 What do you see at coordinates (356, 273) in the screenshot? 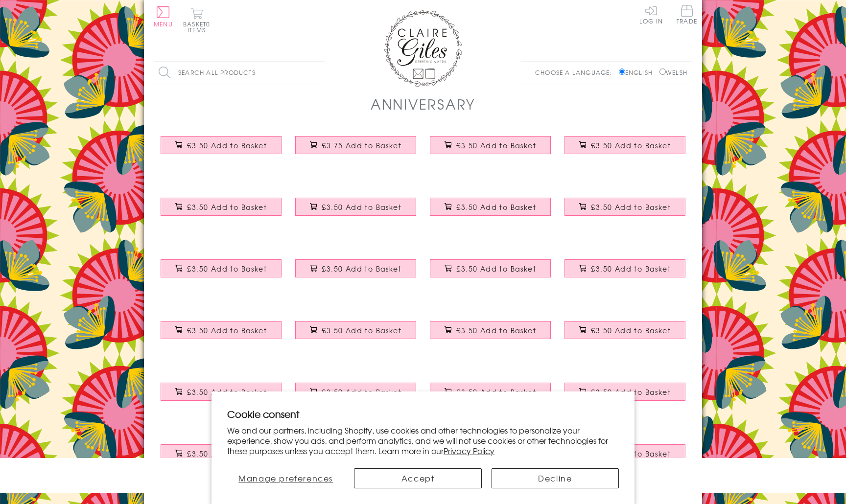
I see `a: 1st Wedding Anniversary Card, Silver Heart, fabric butterfly Embellished £3.50 Add to Basket` at bounding box center [356, 273].